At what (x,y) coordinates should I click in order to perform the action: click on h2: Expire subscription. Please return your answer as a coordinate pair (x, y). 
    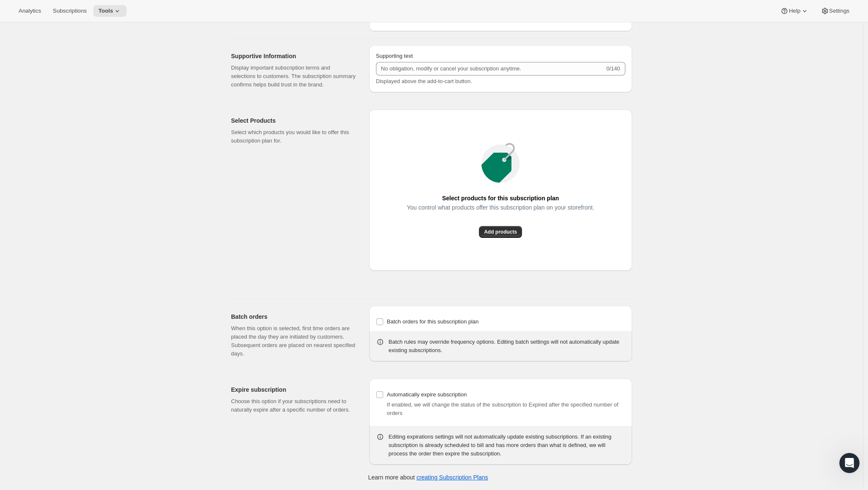
    Looking at the image, I should click on (293, 390).